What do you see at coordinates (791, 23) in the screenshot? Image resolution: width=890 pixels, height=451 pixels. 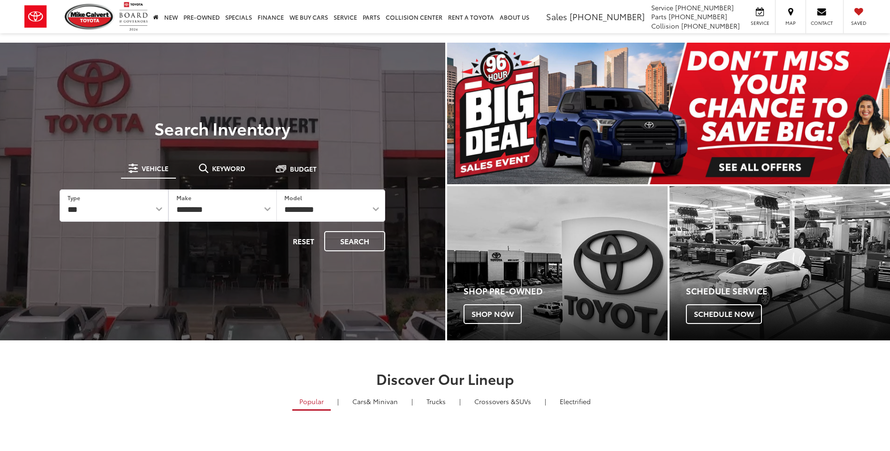 I see `span: Map` at bounding box center [791, 23].